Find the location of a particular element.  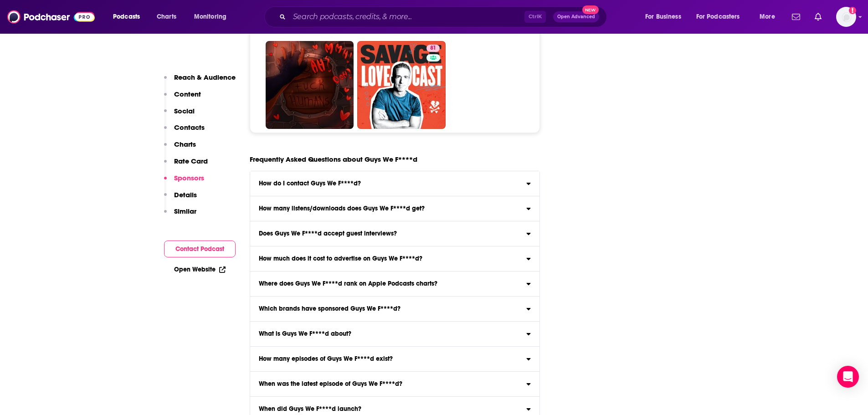

svg: Add a profile image is located at coordinates (853, 11).